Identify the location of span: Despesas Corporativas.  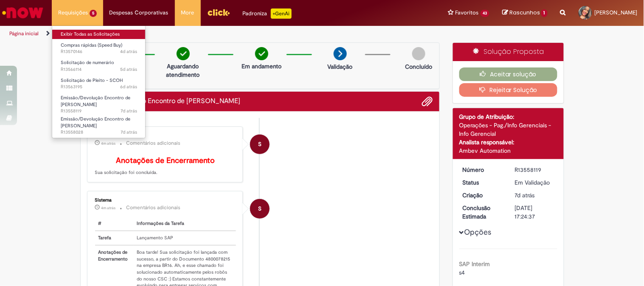
(139, 13).